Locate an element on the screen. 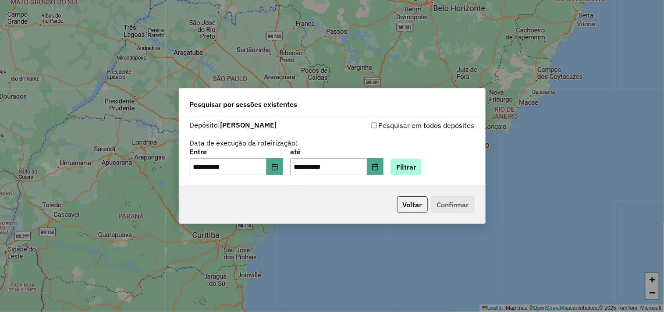  label: Depósito: is located at coordinates (233, 125).